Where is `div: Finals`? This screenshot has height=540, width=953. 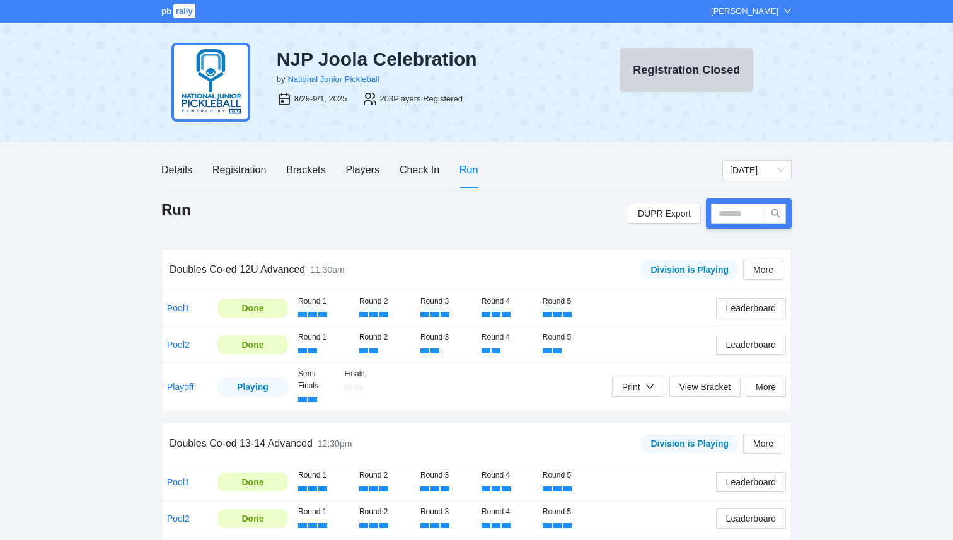
div: Finals is located at coordinates (362, 374).